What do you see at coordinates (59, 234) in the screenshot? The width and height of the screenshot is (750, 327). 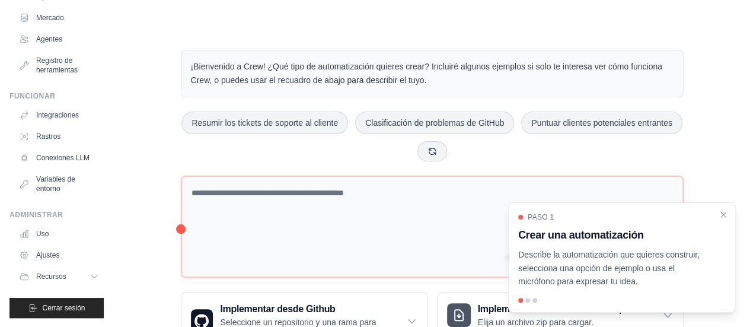 I see `a: Uso` at bounding box center [59, 234].